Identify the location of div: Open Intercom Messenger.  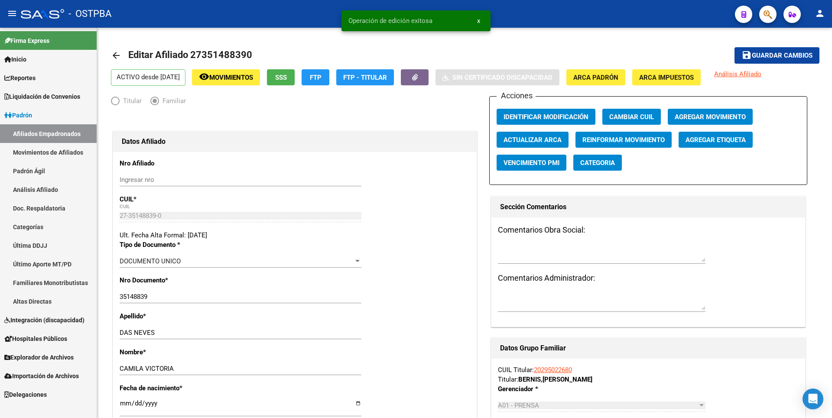
(813, 399).